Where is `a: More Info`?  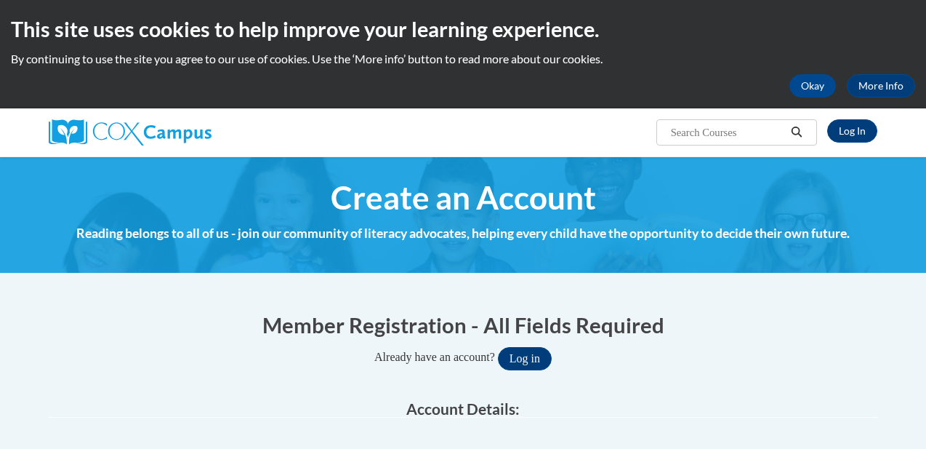 a: More Info is located at coordinates (881, 86).